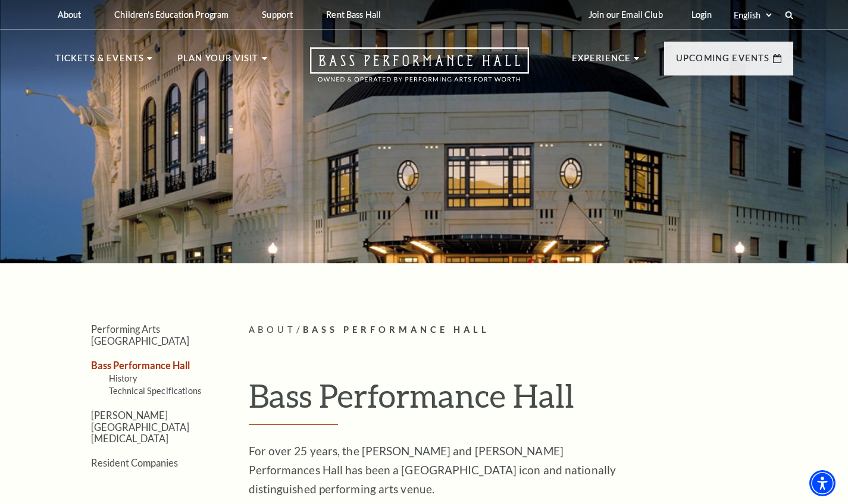  I want to click on a: Technical Specifications, so click(155, 391).